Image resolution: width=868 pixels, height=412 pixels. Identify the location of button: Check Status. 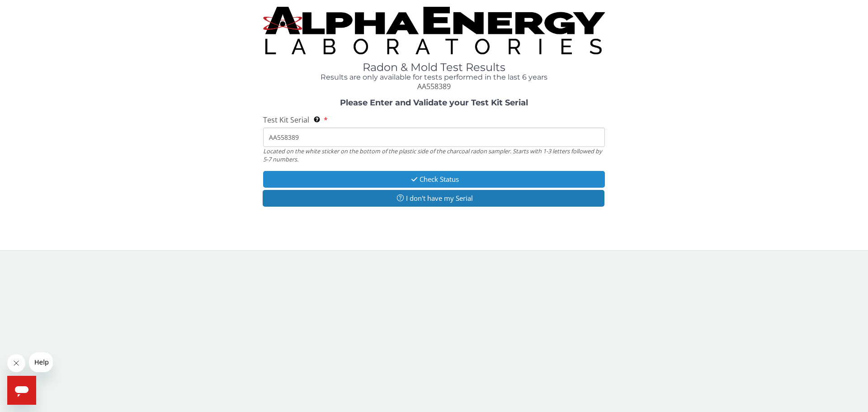
(434, 179).